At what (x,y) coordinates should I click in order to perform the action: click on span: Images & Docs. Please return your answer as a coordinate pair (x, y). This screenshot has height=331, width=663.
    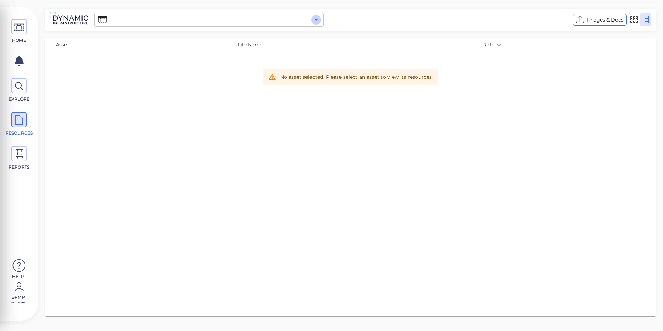
    Looking at the image, I should click on (605, 20).